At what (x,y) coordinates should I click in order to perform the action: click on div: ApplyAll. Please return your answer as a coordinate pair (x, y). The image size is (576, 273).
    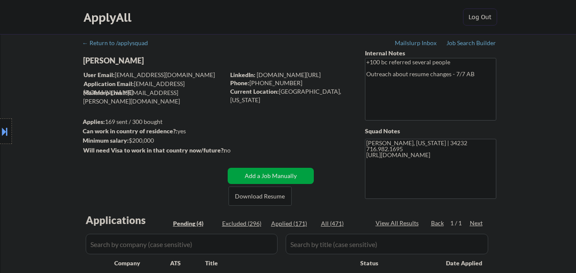
    Looking at the image, I should click on (109, 17).